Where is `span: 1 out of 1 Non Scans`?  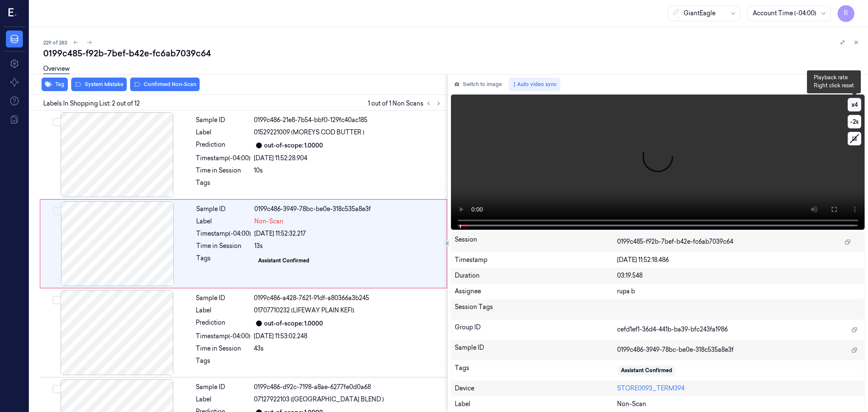 span: 1 out of 1 Non Scans is located at coordinates (406, 103).